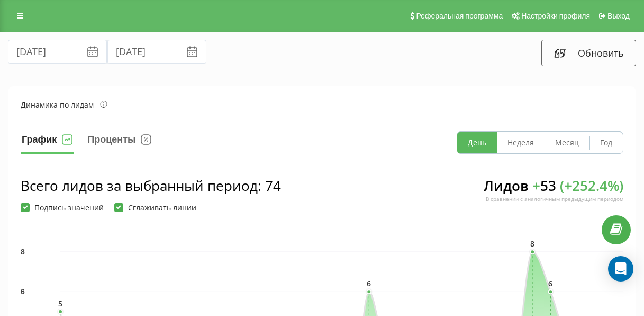 This screenshot has width=644, height=316. I want to click on div: Динамика по лидам, so click(64, 104).